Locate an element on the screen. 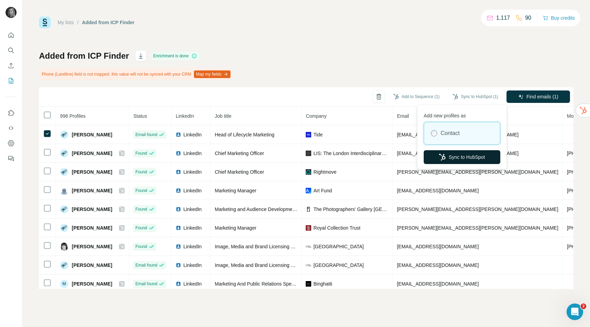  span: Head of Lifecycle Marketing is located at coordinates (244, 135).